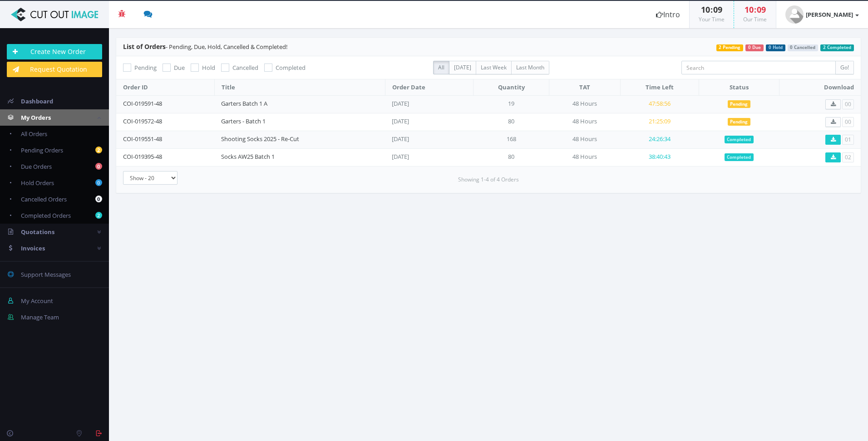  What do you see at coordinates (142, 139) in the screenshot?
I see `a: COI-019551-48` at bounding box center [142, 139].